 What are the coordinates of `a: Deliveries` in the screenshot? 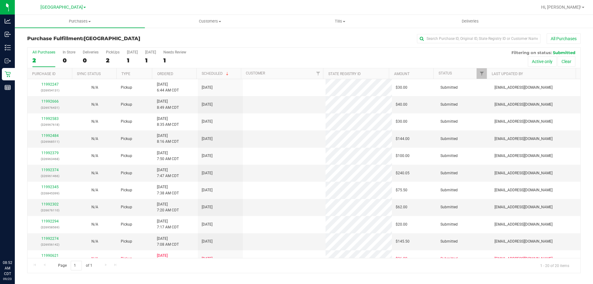 It's located at (470, 21).